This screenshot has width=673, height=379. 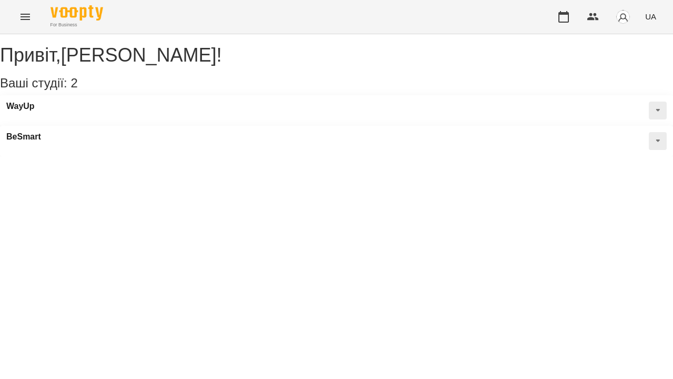 I want to click on button: Menu, so click(x=25, y=17).